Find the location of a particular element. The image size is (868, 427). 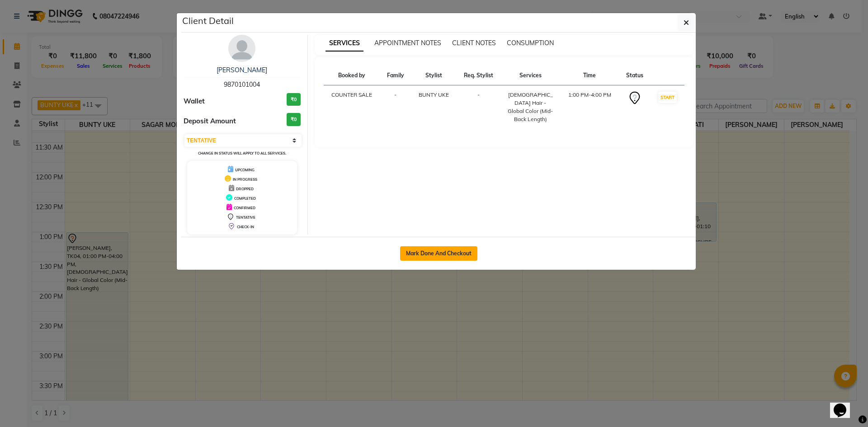

button: START is located at coordinates (667, 97).